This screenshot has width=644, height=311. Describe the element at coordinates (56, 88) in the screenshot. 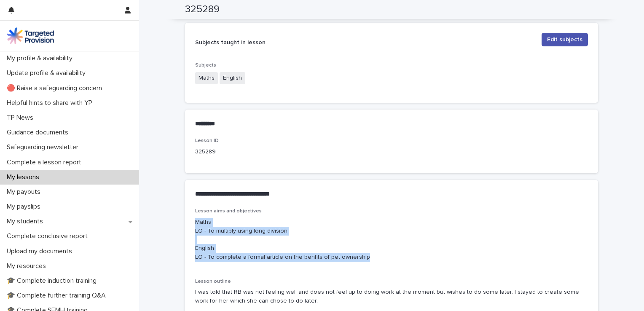

I see `p: 🔴 Raise a safeguarding concern` at that location.